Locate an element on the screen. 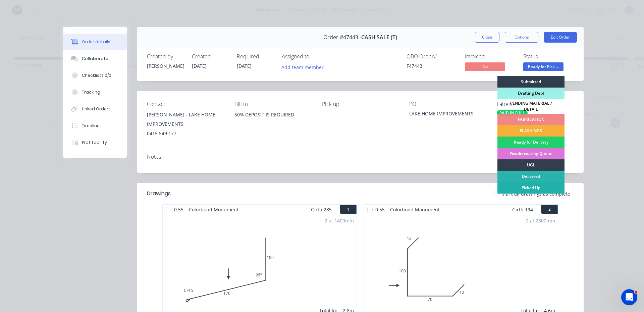 Image resolution: width=644 pixels, height=312 pixels. button: 1 is located at coordinates (348, 209).